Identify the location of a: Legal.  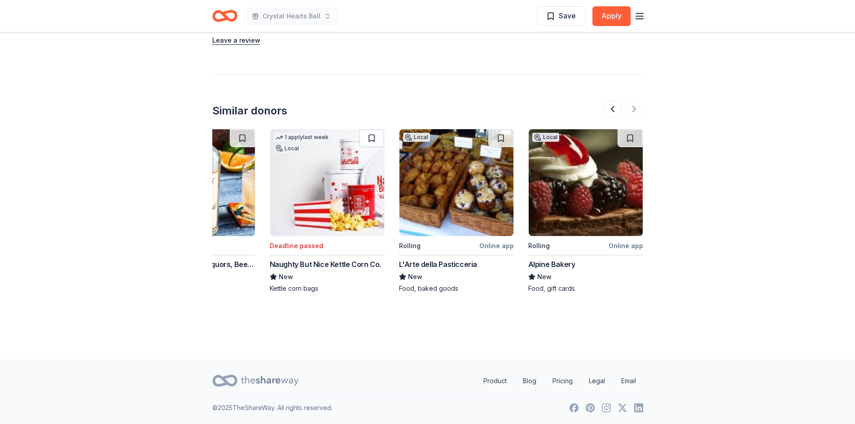
(597, 381).